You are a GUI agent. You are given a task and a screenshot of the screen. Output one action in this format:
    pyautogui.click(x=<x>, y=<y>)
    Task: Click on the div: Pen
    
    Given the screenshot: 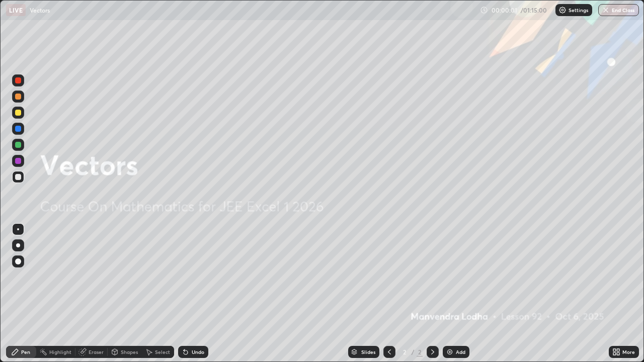 What is the action you would take?
    pyautogui.click(x=26, y=352)
    